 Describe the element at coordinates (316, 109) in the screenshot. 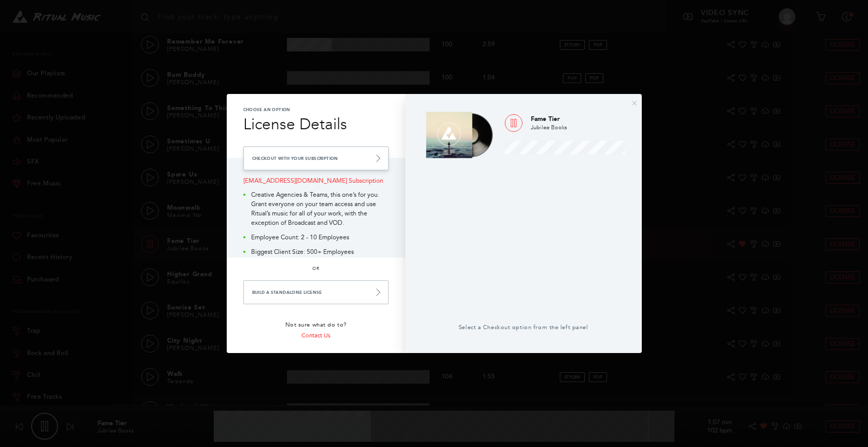

I see `p: Choose an Option` at that location.